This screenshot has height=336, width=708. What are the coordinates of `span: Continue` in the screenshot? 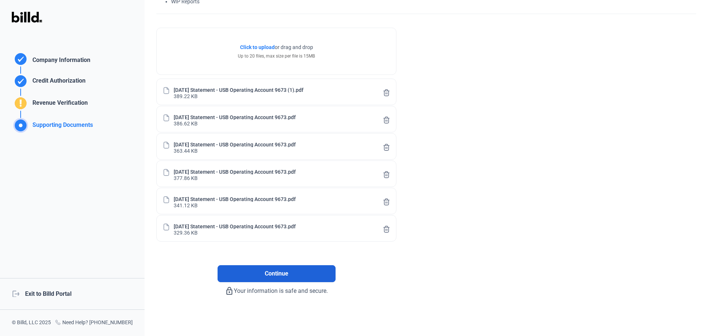 It's located at (277, 274).